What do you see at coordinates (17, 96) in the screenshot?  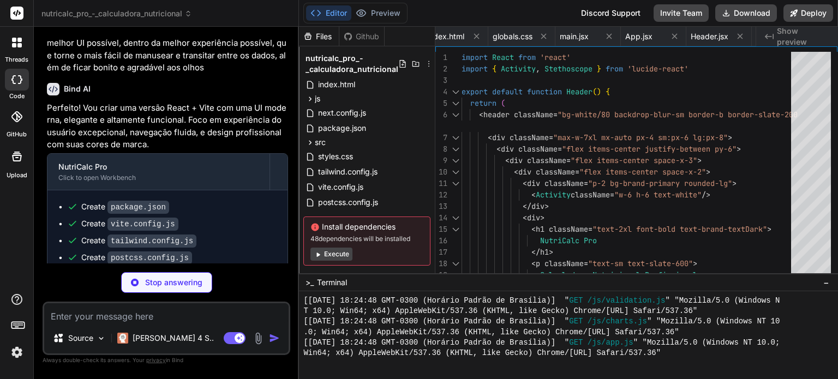 I see `label: code` at bounding box center [17, 96].